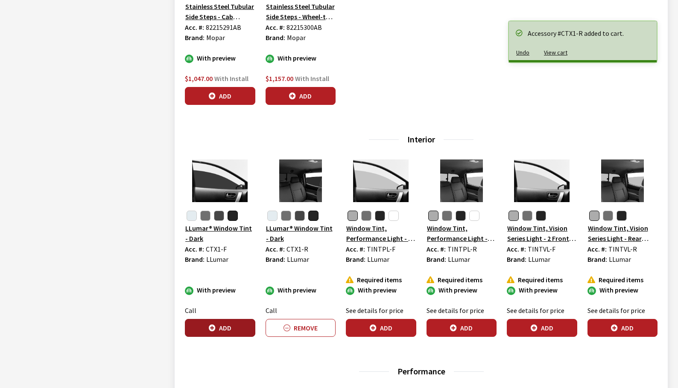 The image size is (678, 388). I want to click on span: CTX1-R, so click(297, 249).